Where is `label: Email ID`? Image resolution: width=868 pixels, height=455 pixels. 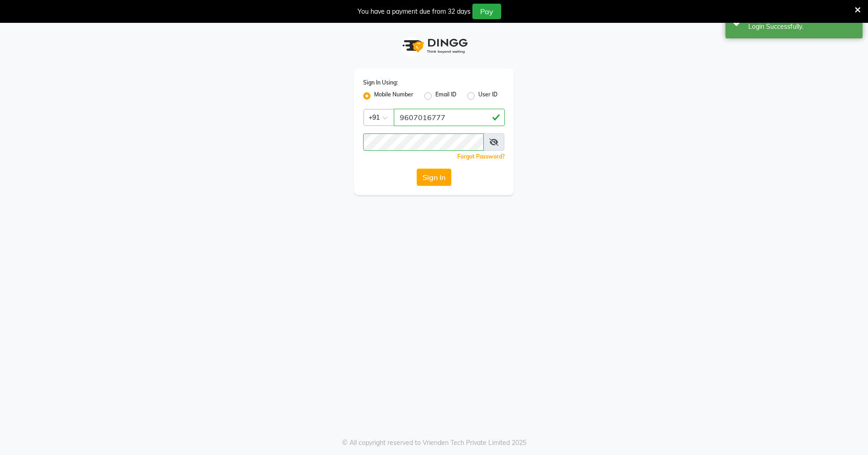 label: Email ID is located at coordinates (446, 96).